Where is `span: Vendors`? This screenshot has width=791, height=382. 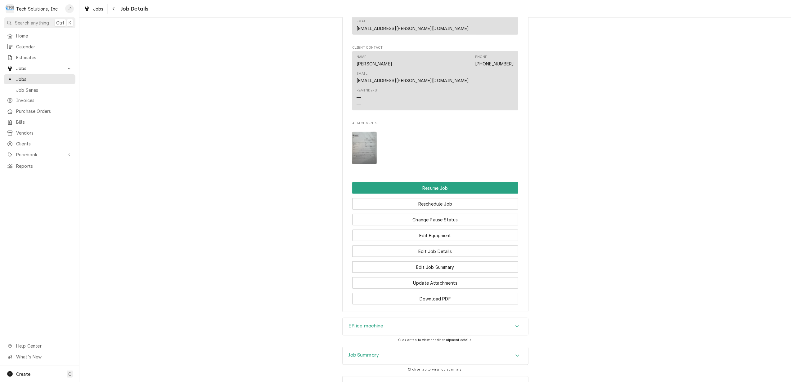
span: Vendors is located at coordinates (44, 133).